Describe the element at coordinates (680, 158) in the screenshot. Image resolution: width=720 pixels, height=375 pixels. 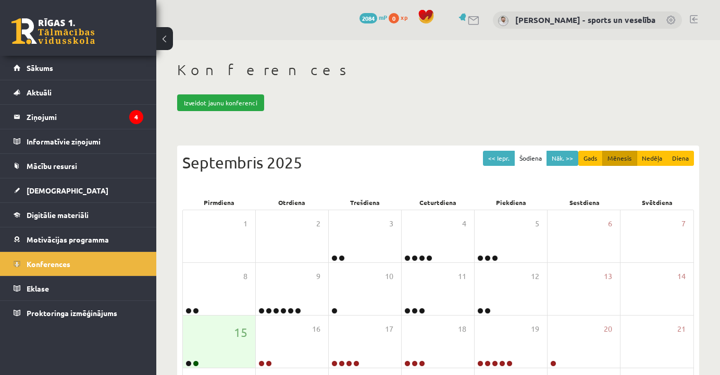
I see `button: Diena` at that location.